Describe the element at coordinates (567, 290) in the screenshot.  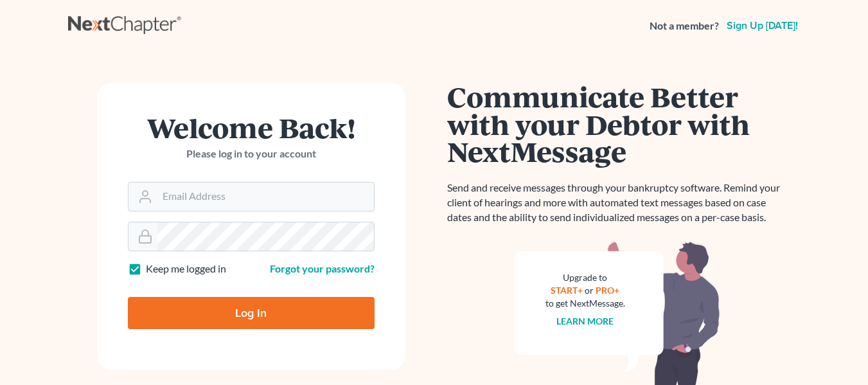
I see `a: START+` at that location.